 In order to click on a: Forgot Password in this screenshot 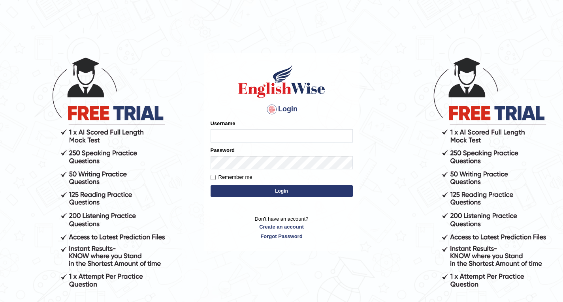, I will do `click(282, 236)`.